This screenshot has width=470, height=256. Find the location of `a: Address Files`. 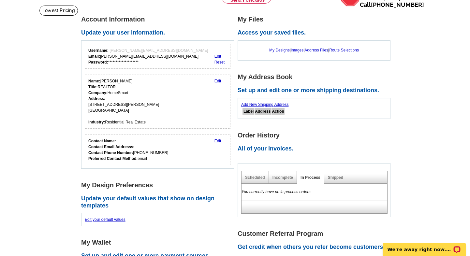

a: Address Files is located at coordinates (316, 50).